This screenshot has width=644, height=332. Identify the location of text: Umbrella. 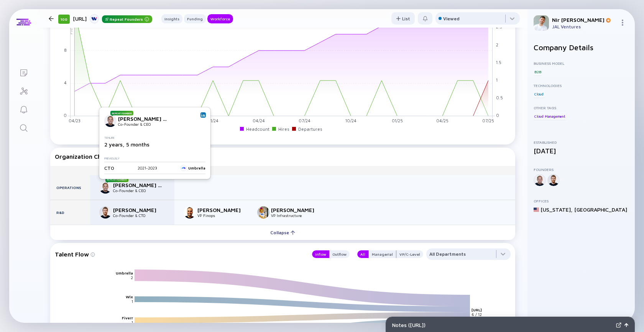
(124, 273).